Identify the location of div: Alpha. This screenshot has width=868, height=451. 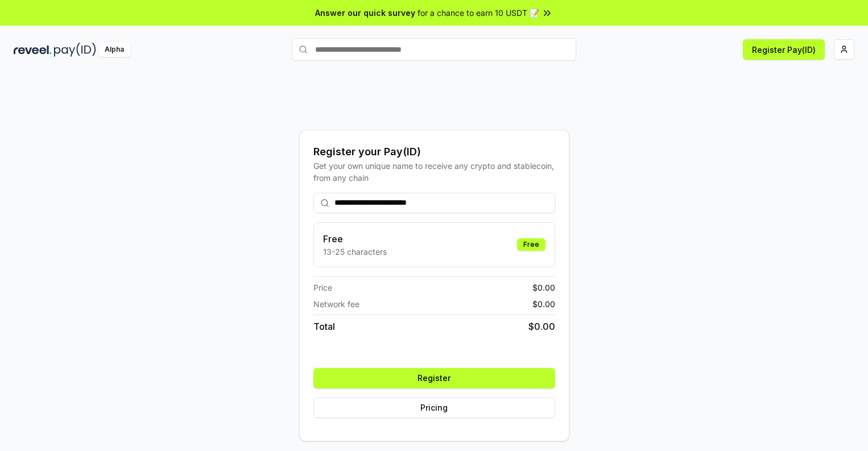
(115, 50).